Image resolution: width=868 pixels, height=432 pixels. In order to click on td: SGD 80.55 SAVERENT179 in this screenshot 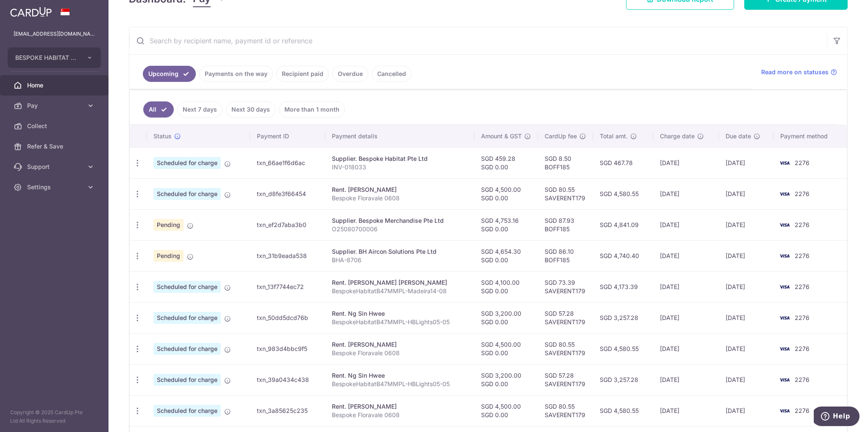, I will do `click(565, 194)`.